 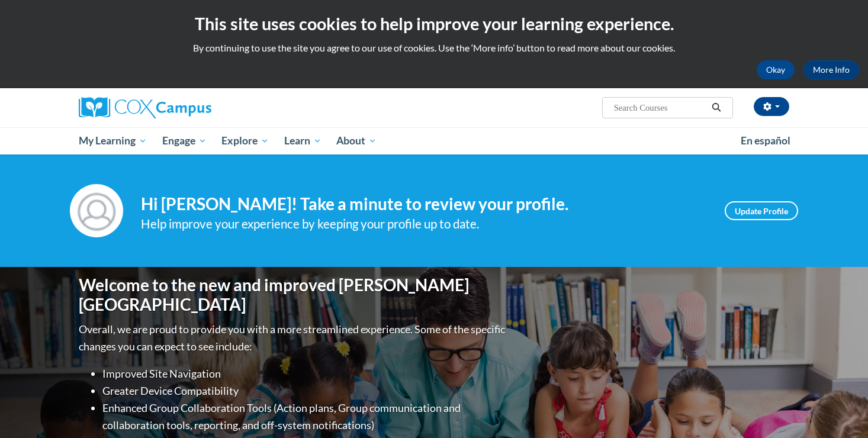 I want to click on button: Search, so click(x=716, y=108).